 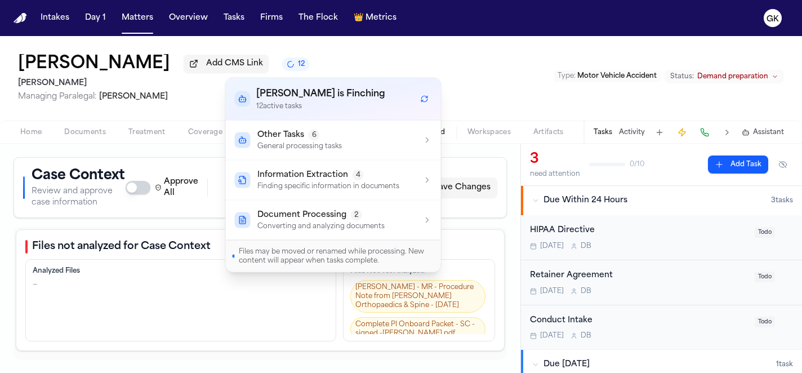 What do you see at coordinates (334, 220) in the screenshot?
I see `button: Document Processing2Converting and analyzing documents` at bounding box center [334, 220].